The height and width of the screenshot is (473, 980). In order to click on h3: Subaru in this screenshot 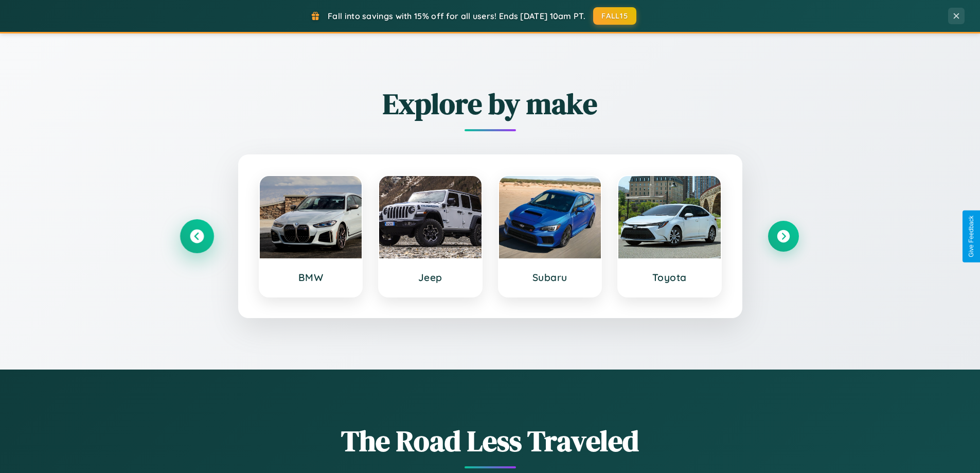, I will do `click(549, 277)`.